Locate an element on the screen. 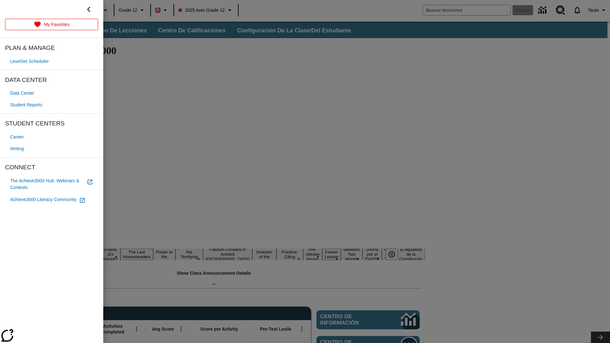 The height and width of the screenshot is (343, 610). span: STUDENT CENTERS is located at coordinates (51, 124).